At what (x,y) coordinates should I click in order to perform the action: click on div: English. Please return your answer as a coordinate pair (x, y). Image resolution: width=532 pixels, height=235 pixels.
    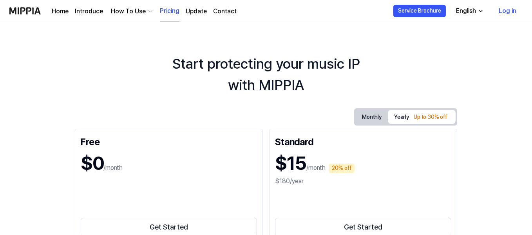
    Looking at the image, I should click on (466, 11).